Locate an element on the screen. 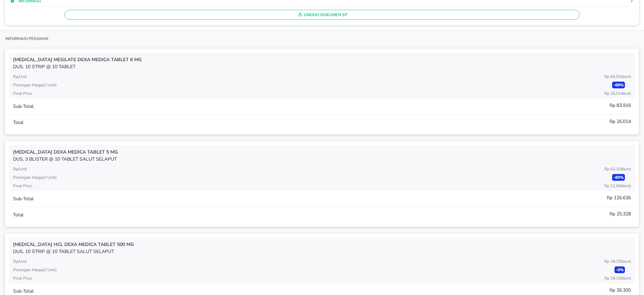  p: Rp 63.318 is located at coordinates (618, 169).